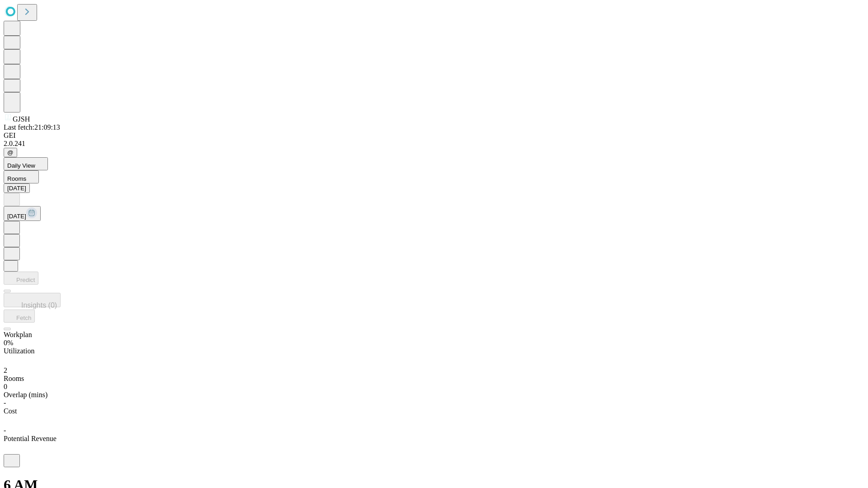 The width and height of the screenshot is (868, 488). What do you see at coordinates (32, 300) in the screenshot?
I see `button: Insights (0)` at bounding box center [32, 300].